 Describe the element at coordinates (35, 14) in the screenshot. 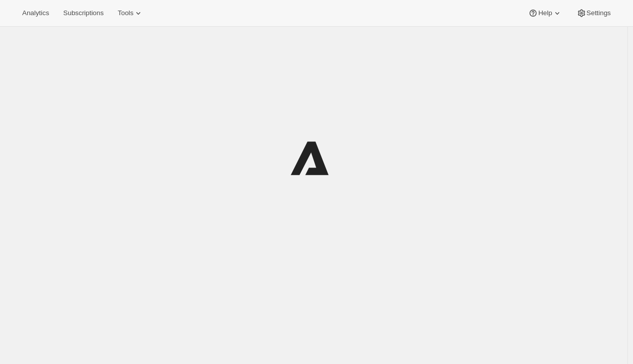

I see `button: Analytics` at that location.